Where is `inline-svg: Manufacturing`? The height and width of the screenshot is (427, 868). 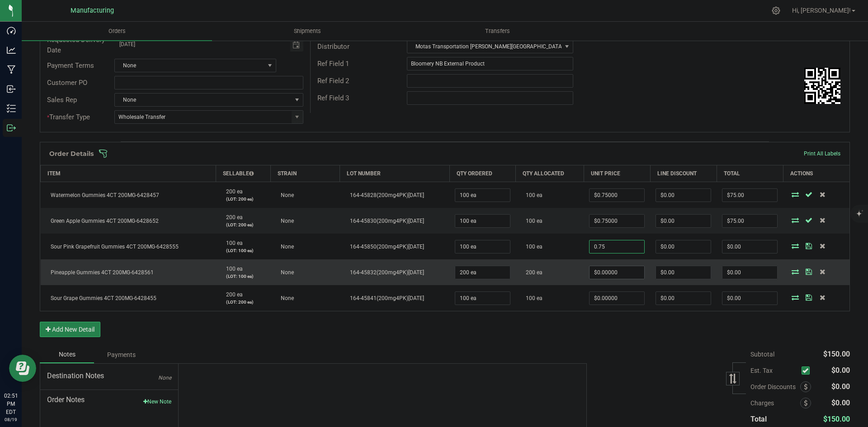 inline-svg: Manufacturing is located at coordinates (11, 70).